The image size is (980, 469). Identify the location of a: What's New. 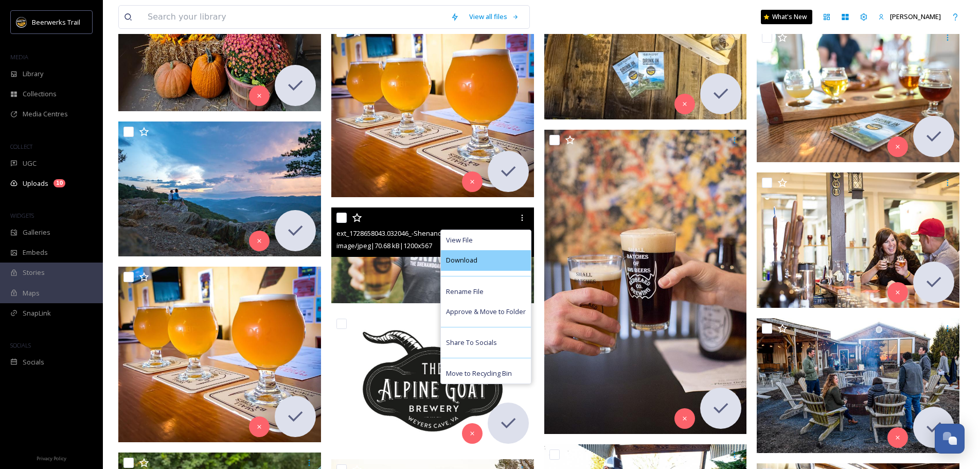
(787, 17).